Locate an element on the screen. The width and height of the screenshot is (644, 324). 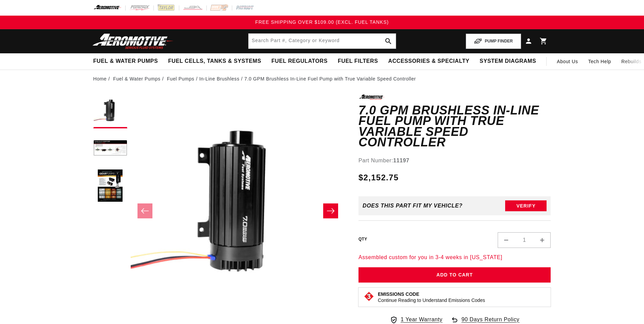
div: Does This part fit My vehicle? is located at coordinates (412, 206).